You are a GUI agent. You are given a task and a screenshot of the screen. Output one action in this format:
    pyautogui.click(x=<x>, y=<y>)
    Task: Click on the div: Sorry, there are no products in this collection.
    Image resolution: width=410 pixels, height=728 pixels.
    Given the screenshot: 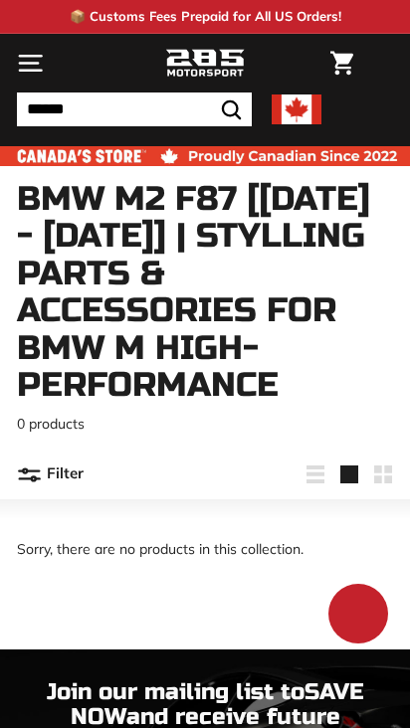 What is the action you would take?
    pyautogui.click(x=205, y=549)
    